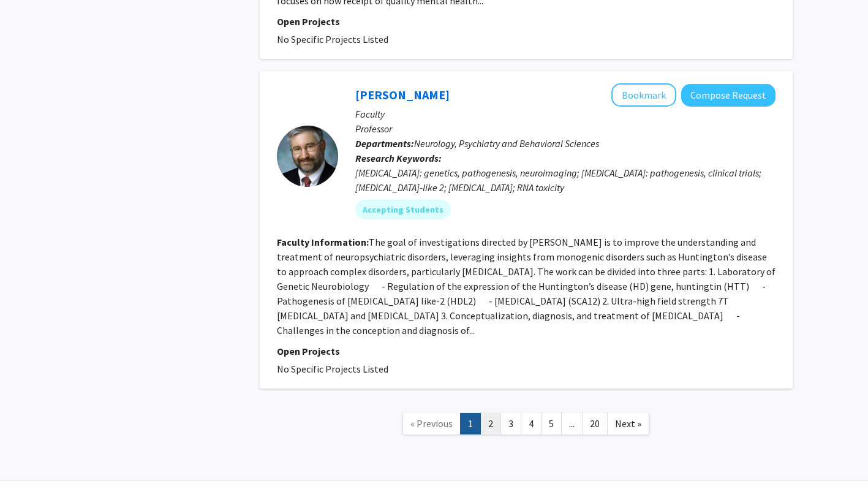 The width and height of the screenshot is (868, 489). I want to click on a: 5, so click(552, 423).